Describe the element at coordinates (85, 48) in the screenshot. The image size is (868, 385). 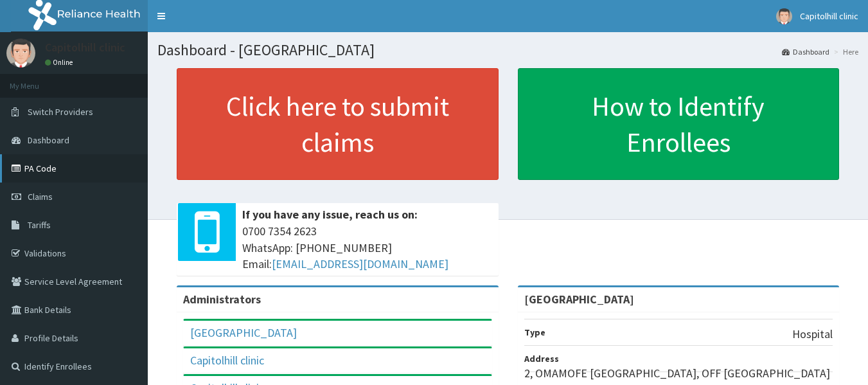
I see `p: Capitolhill clinic` at that location.